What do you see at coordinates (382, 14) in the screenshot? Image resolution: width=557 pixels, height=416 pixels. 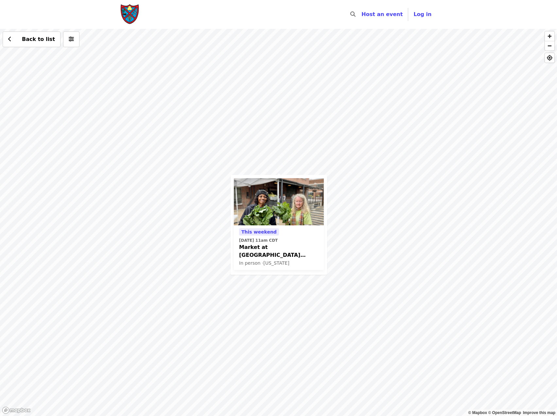 I see `a: Host an event` at bounding box center [382, 14].